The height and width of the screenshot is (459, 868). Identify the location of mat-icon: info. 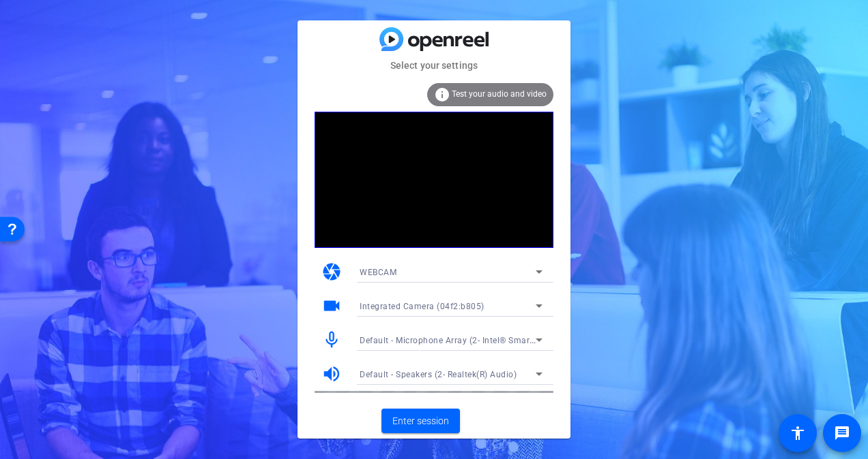
(442, 94).